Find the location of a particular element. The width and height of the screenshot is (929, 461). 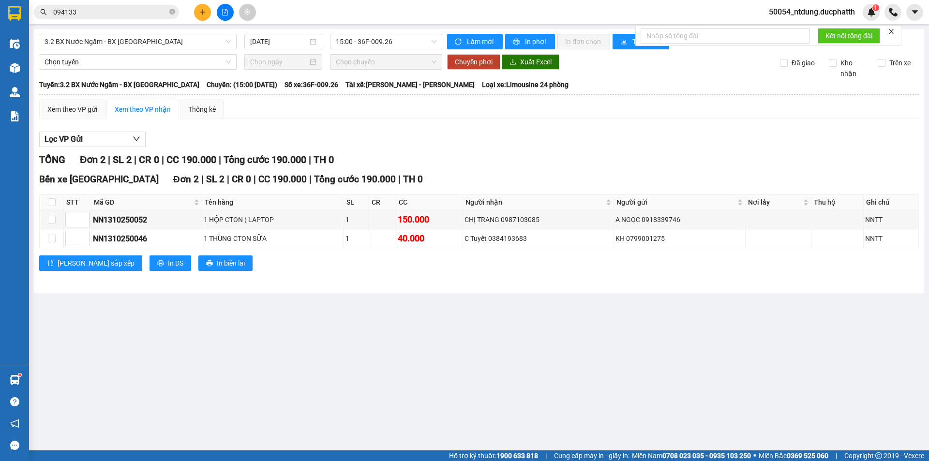

span: Người nhận is located at coordinates (535, 202).